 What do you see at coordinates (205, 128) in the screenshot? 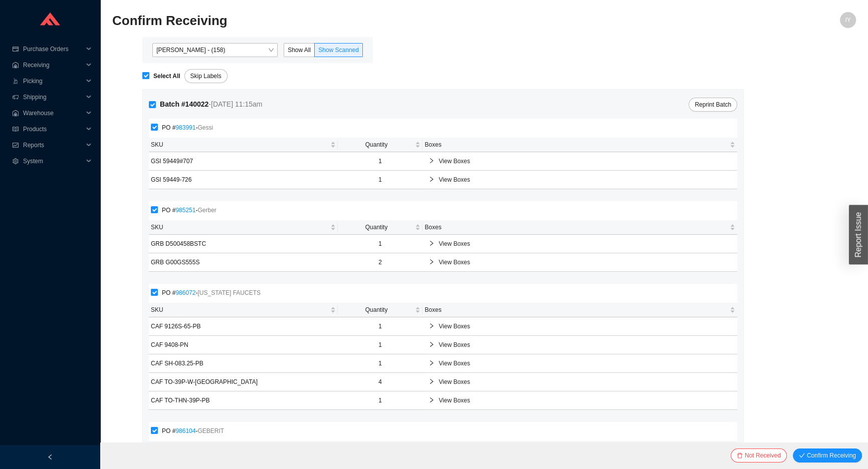
I see `span: Gessi` at bounding box center [205, 128].